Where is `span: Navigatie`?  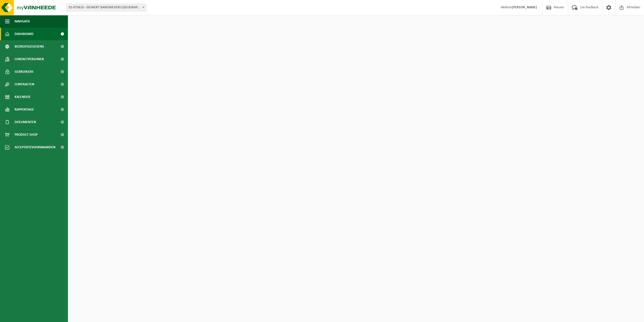 span: Navigatie is located at coordinates (22, 21).